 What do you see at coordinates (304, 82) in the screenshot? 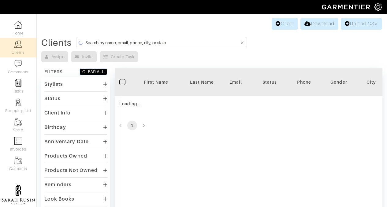
I see `div: Phone` at bounding box center [304, 82].